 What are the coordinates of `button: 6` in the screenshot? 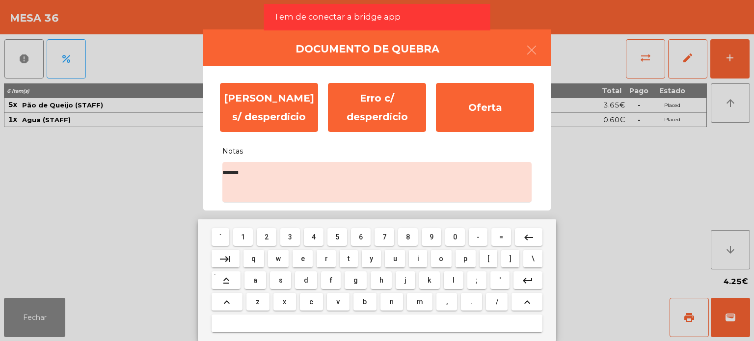 It's located at (361, 237).